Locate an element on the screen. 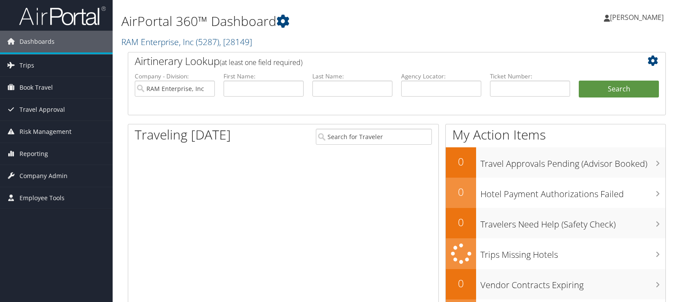 This screenshot has width=681, height=302. a: 0Travel Approvals Pending (Advisor Booked) is located at coordinates (555, 162).